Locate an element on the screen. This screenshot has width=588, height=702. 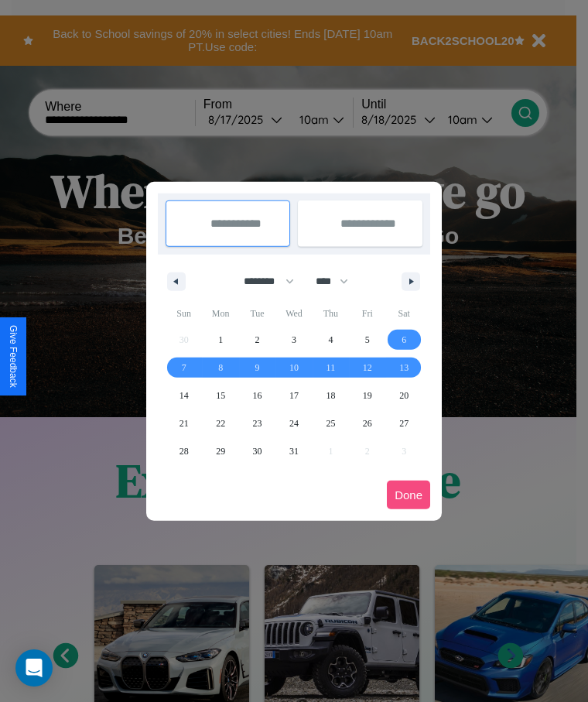
span: 30 is located at coordinates (258, 451).